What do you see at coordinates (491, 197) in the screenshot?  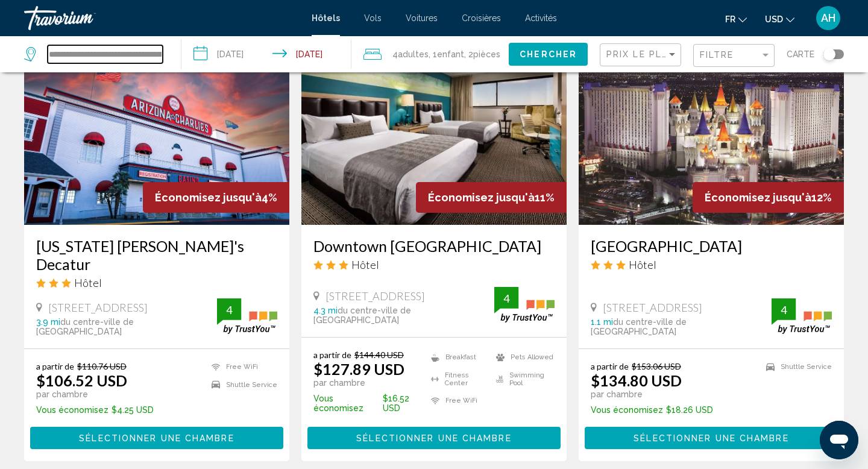 I see `div: 11%` at bounding box center [491, 197].